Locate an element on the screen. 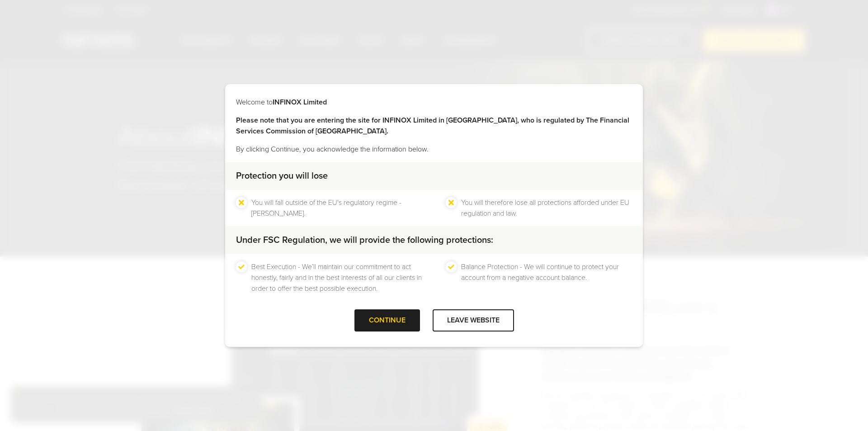 This screenshot has width=868, height=431. li: Best Execution - We’ll maintain our commitment to act honestly, fairly and in the best interests ... is located at coordinates (337, 278).